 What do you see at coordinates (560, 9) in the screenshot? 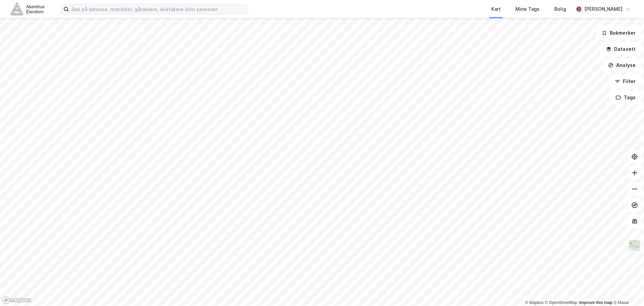
I see `div: Bolig` at bounding box center [560, 9].